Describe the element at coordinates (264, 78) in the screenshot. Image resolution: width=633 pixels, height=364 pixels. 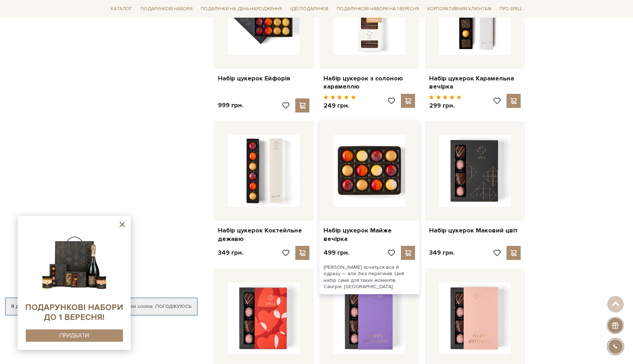
I see `a: Набір цукерок Ейфорія` at that location.